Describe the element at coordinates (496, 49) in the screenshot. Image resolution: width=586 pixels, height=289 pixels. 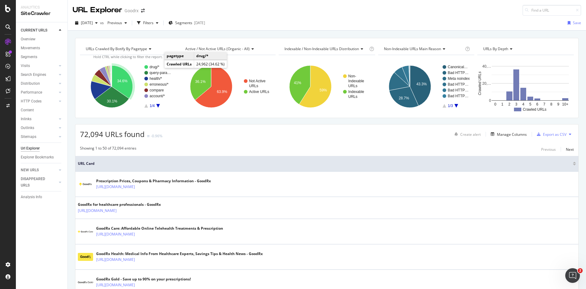
I see `span: URLs by Depth` at that location.